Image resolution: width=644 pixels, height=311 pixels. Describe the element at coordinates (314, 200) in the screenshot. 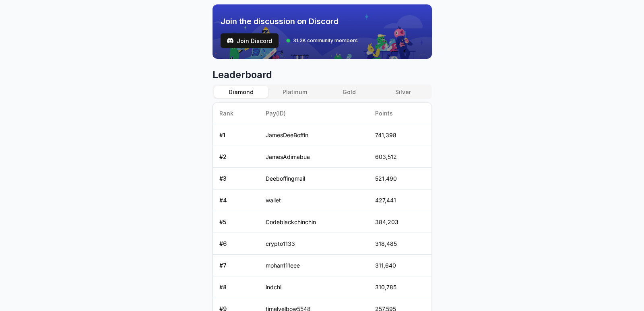

I see `td: wallet` at that location.